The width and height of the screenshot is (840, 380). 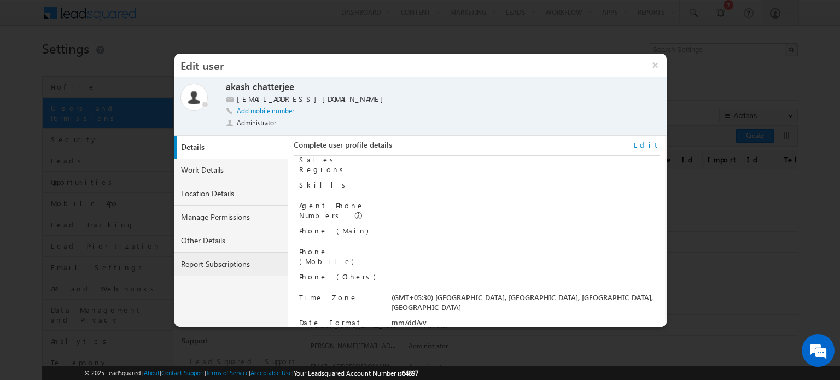 What do you see at coordinates (273, 87) in the screenshot?
I see `label: chatterjee` at bounding box center [273, 87].